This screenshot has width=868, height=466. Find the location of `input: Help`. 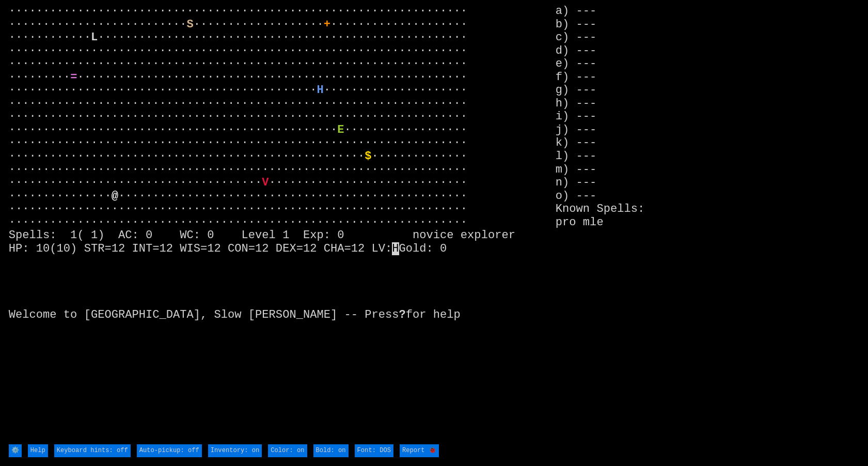

input: Help is located at coordinates (38, 451).